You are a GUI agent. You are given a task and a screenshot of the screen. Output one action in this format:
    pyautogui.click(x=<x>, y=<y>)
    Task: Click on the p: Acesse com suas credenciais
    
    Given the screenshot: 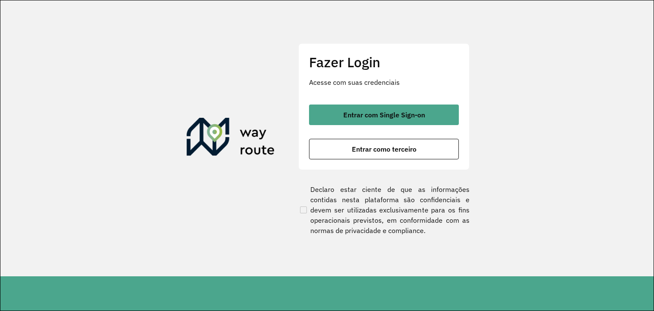 What is the action you would take?
    pyautogui.click(x=384, y=82)
    